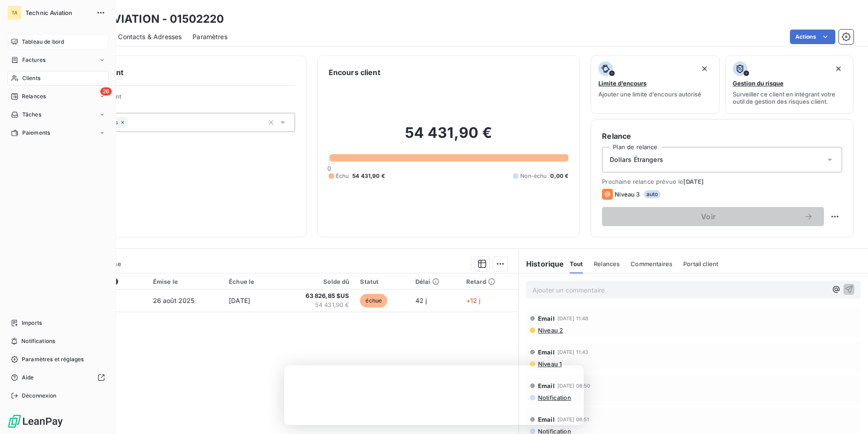 This screenshot has height=434, width=868. Describe the element at coordinates (39, 395) in the screenshot. I see `span: Déconnexion` at that location.